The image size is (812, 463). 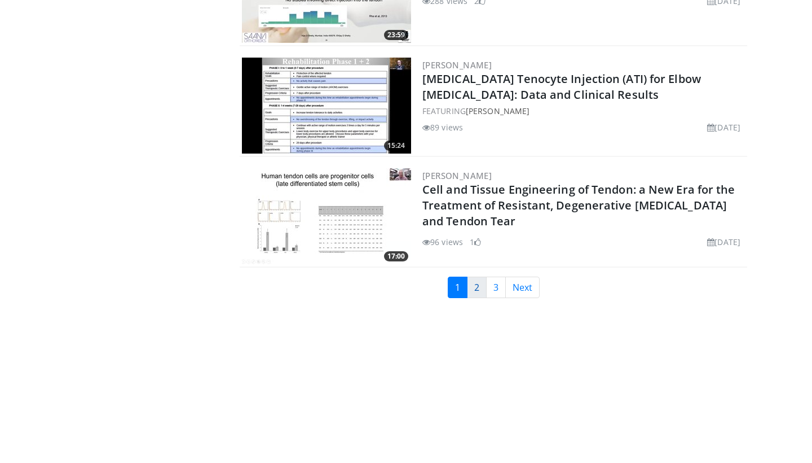 What do you see at coordinates (327, 105) in the screenshot?
I see `a: 15:24` at bounding box center [327, 105].